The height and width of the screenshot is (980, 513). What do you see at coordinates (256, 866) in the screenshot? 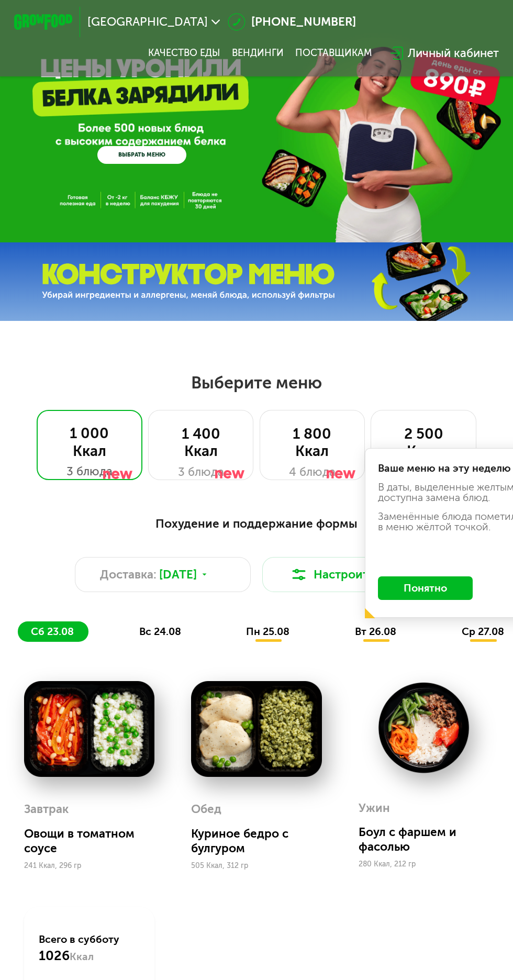
I see `div: 505 Ккал, 312 гр` at bounding box center [256, 866].